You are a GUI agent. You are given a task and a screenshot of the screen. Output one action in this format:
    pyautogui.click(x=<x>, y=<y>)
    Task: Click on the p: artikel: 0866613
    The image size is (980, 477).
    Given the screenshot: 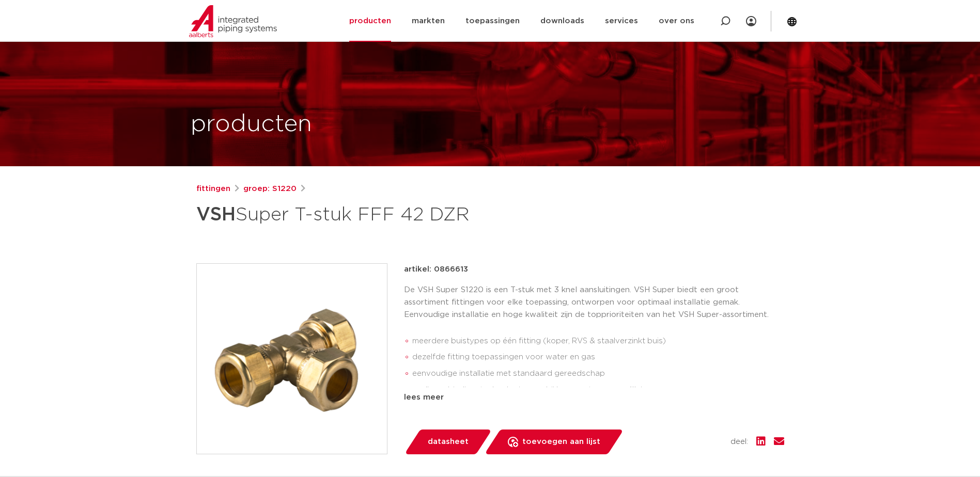 What is the action you would take?
    pyautogui.click(x=436, y=269)
    